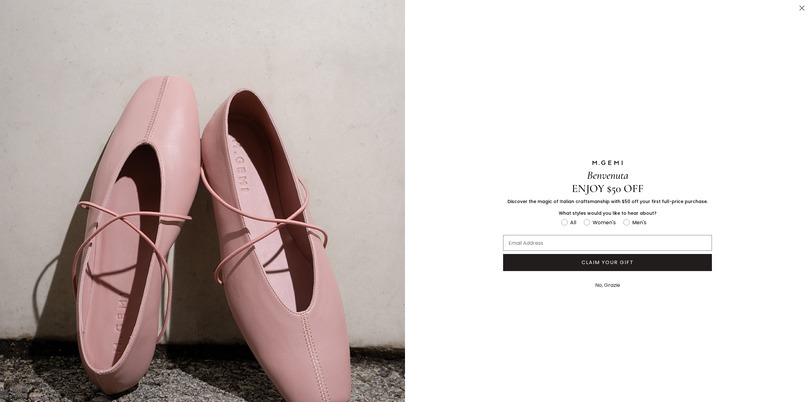 This screenshot has height=402, width=810. Describe the element at coordinates (608, 202) in the screenshot. I see `span: Discover the magic of Italian craftsmanship with $50 off your first full-price purchase.` at that location.